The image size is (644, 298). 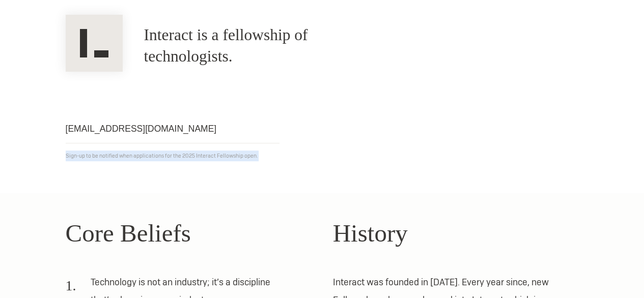 I want to click on h2: Core Beliefs, so click(x=188, y=234).